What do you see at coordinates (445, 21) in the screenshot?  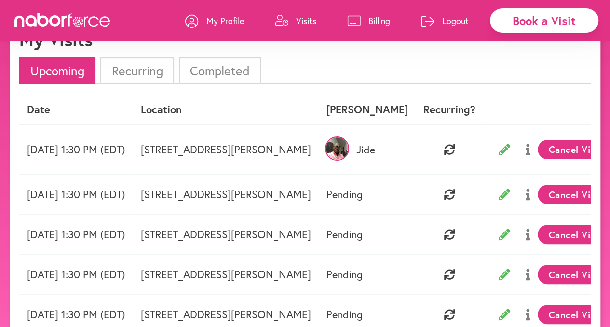 I see `a: Logout` at bounding box center [445, 21].